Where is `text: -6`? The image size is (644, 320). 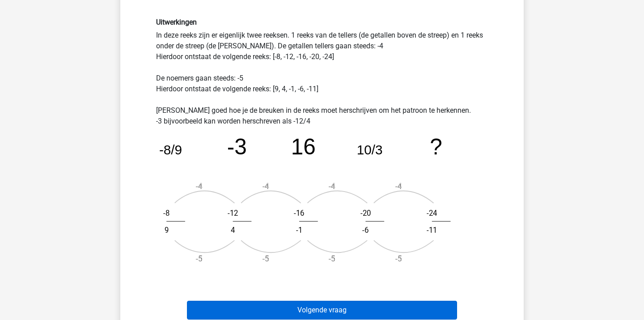 text: -6 is located at coordinates (365, 230).